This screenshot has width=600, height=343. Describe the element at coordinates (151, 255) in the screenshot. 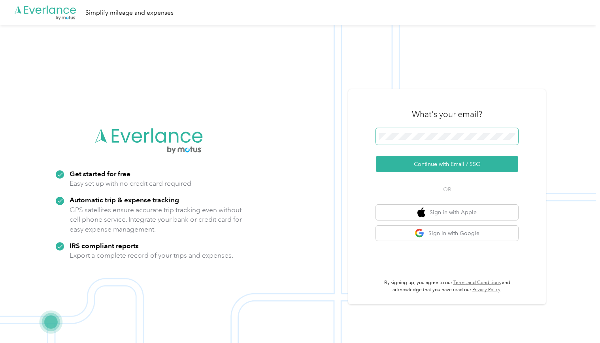

I see `p: Export a complete record of your trips and expenses.` at that location.